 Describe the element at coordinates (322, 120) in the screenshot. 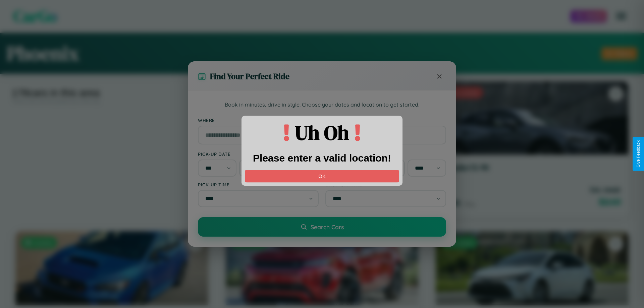

I see `label: Where` at that location.